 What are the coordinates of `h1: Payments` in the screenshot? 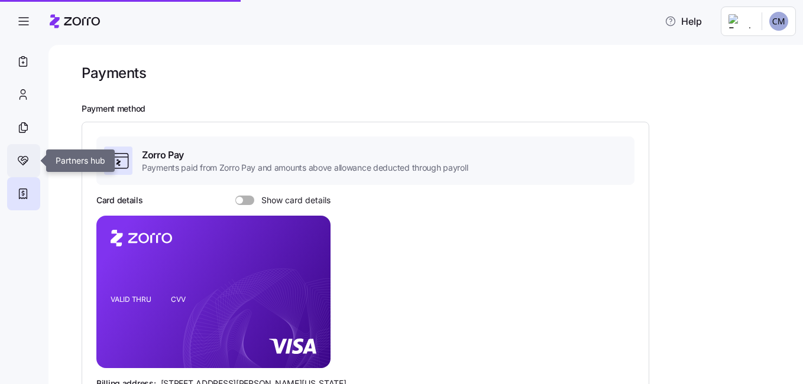 It's located at (114, 73).